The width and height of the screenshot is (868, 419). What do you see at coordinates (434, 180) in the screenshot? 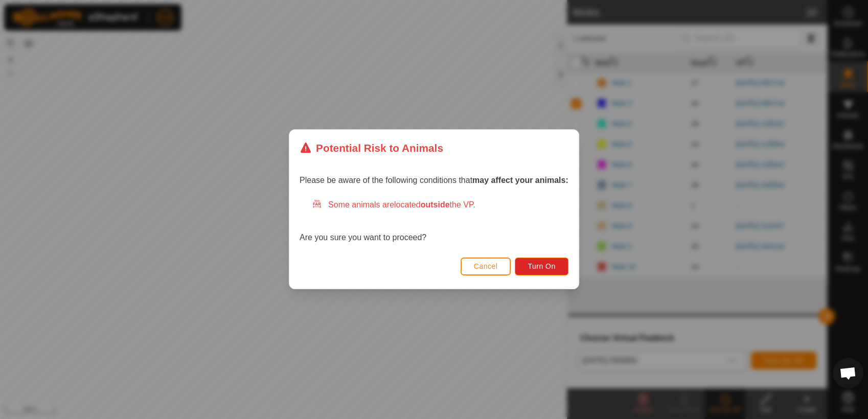
I see `span: Please be aware of the following conditions that` at bounding box center [434, 180].